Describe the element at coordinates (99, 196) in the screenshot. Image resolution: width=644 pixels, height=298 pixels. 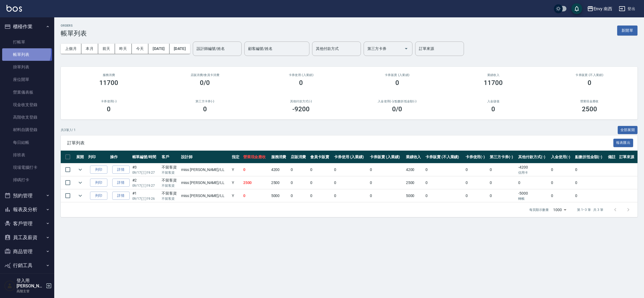
I see `button: 列印` at that location.